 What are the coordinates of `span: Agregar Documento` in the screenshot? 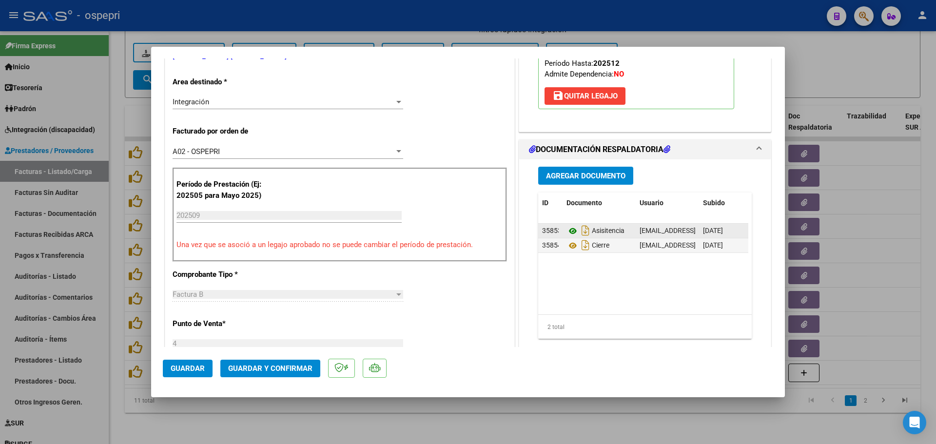 It's located at (586, 176).